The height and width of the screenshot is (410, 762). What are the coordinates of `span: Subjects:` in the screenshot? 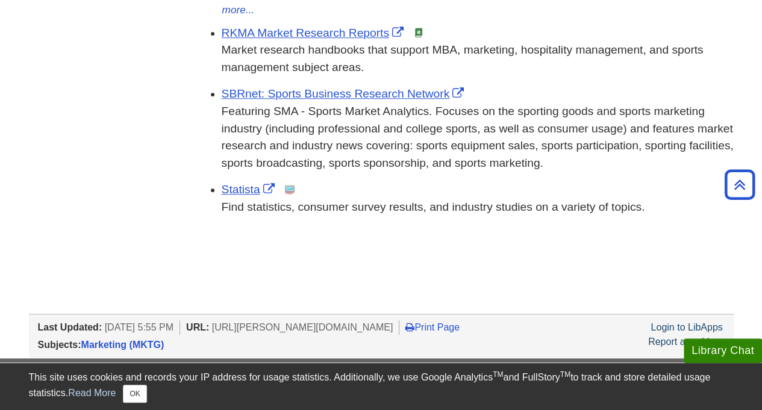 It's located at (60, 345).